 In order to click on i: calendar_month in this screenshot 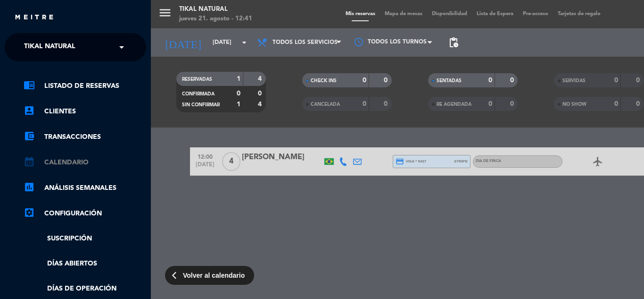, I will do `click(30, 161)`.